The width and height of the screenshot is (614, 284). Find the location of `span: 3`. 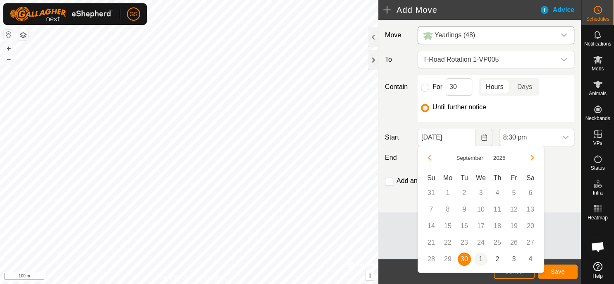

span: 3 is located at coordinates (514, 259).